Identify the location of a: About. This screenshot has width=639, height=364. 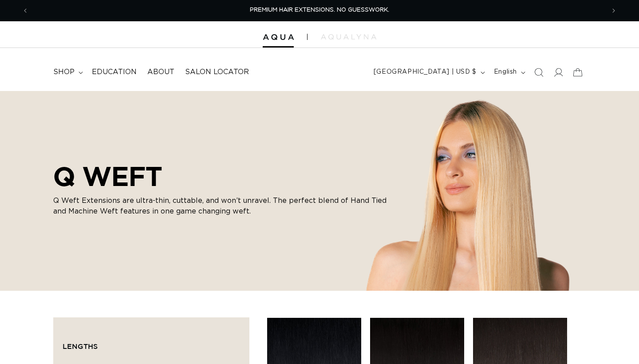
(161, 72).